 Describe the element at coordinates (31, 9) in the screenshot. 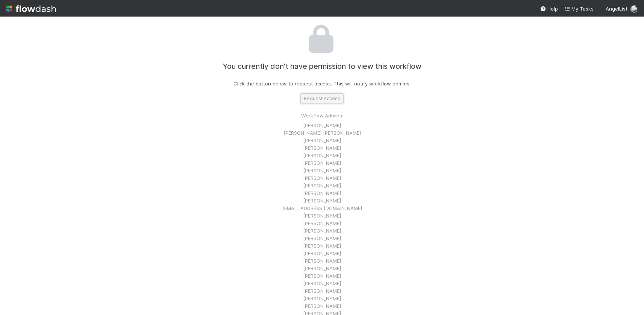

I see `img: logo-inverted-e16ddd16eac7371096b0.svg` at that location.